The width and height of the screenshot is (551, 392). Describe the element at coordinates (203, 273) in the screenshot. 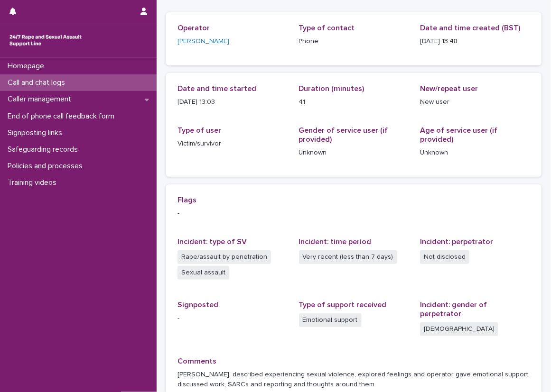

I see `span: Sexual assault` at that location.